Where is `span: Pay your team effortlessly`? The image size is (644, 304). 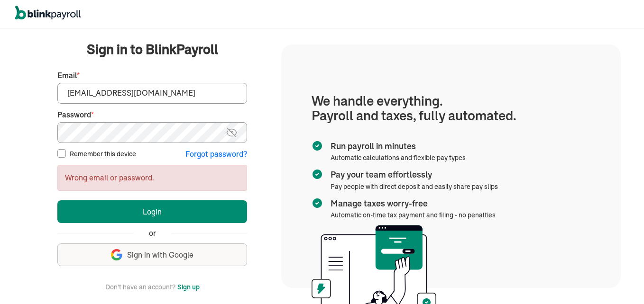 span: Pay your team effortlessly is located at coordinates (412, 175).